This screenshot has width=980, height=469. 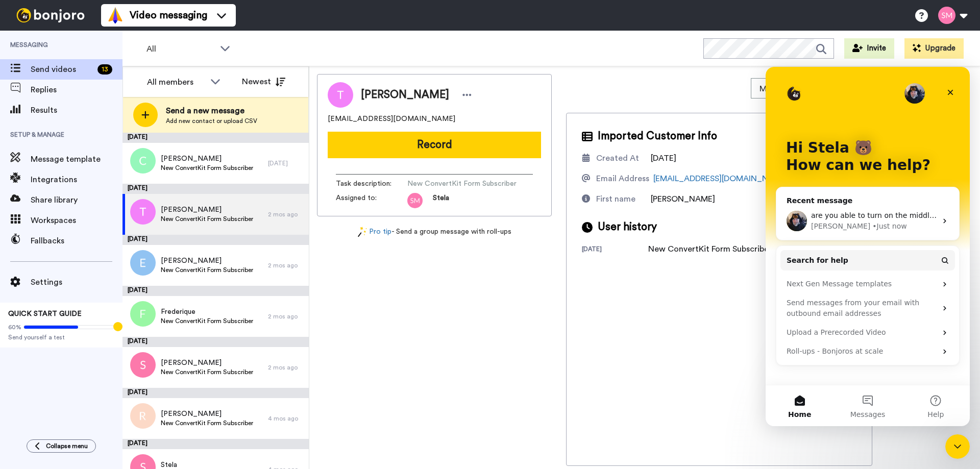 I want to click on button: Invite, so click(x=869, y=49).